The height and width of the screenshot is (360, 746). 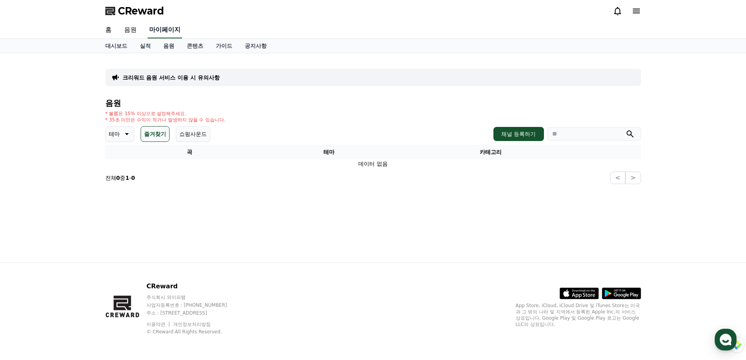 What do you see at coordinates (193, 134) in the screenshot?
I see `button: 쇼핑사운드` at bounding box center [193, 134].